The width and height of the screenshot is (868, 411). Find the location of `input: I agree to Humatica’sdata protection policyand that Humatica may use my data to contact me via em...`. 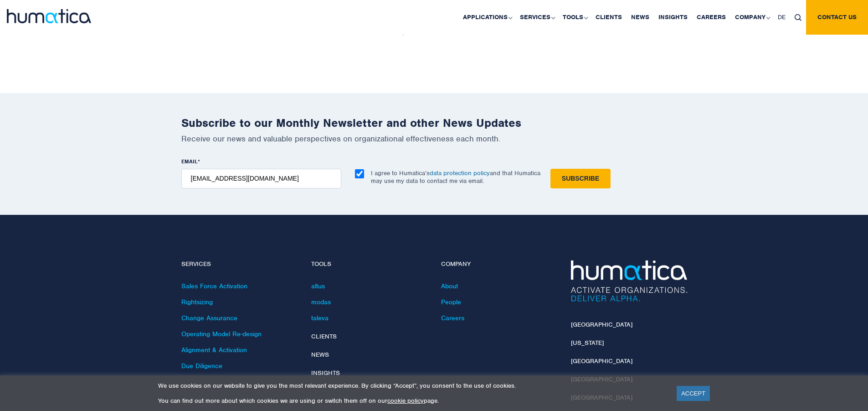

input: I agree to Humatica’sdata protection policyand that Humatica may use my data to contact me via em... is located at coordinates (360, 174).